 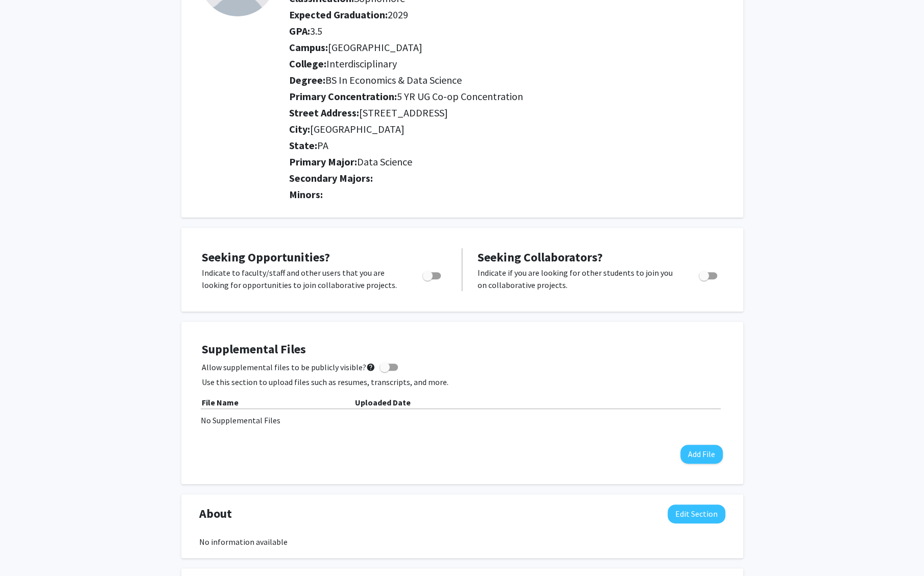 What do you see at coordinates (578, 279) in the screenshot?
I see `p: Indicate if you are looking for other students to join you on collaborative projects.` at bounding box center [578, 279].